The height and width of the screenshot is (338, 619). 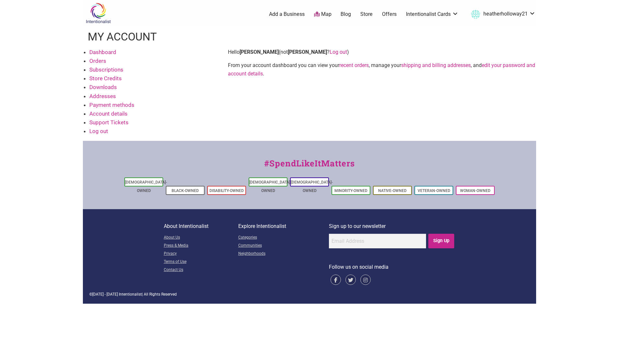 I want to click on a: Orders, so click(x=98, y=61).